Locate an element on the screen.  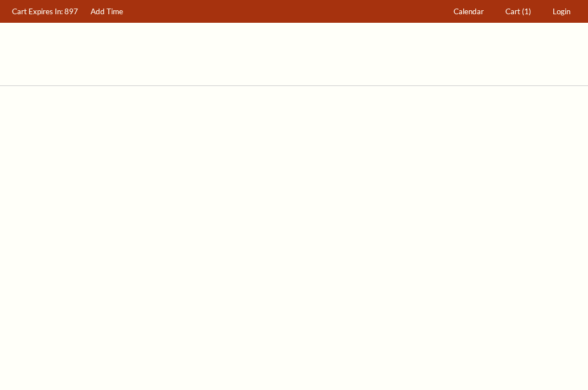
span: 897 is located at coordinates (71, 12).